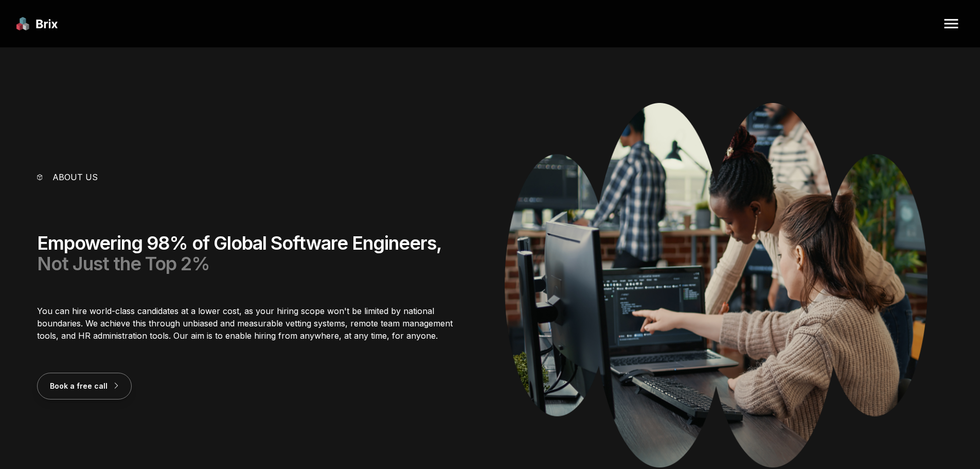 The image size is (980, 469). I want to click on img: vector, so click(40, 176).